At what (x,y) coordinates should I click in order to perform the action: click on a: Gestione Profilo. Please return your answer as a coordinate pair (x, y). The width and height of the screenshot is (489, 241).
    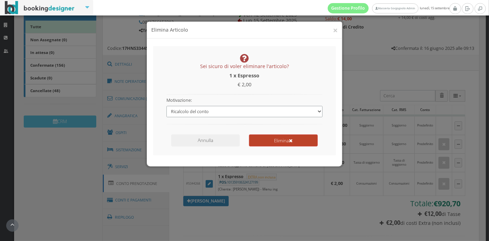
    Looking at the image, I should click on (348, 8).